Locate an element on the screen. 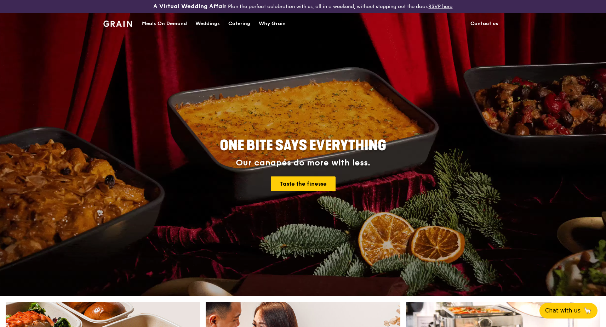 The height and width of the screenshot is (327, 606). a: Weddings is located at coordinates (207, 24).